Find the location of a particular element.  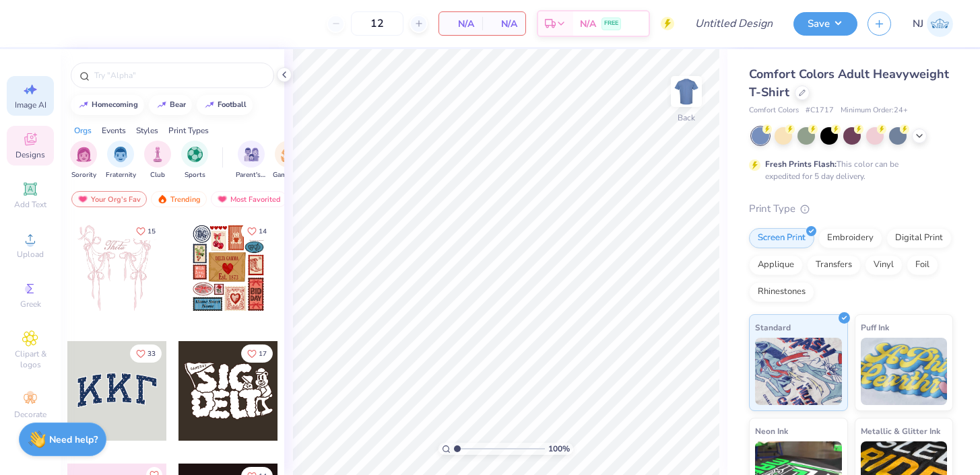

span: Upload is located at coordinates (31, 254).